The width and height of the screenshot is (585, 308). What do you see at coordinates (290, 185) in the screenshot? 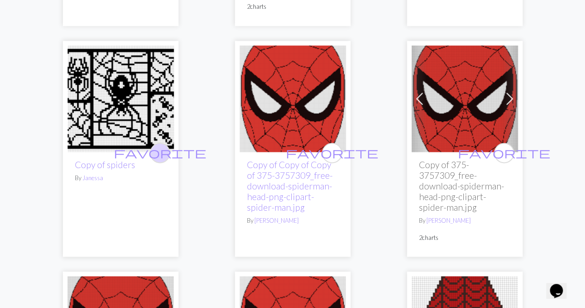
I see `a: Copy of Copy of Copy of 375-3757309_free-download-spiderman-head-png-clipart-spider-man.jpg` at bounding box center [290, 185].